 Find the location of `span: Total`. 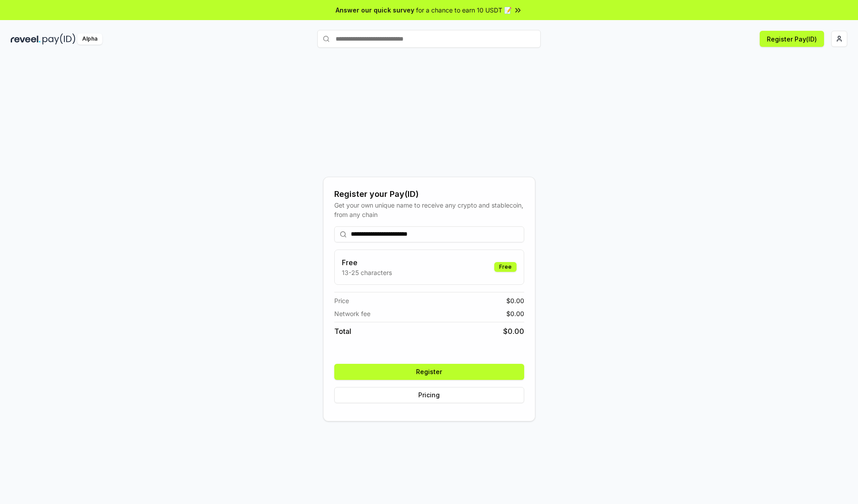

span: Total is located at coordinates (343, 331).